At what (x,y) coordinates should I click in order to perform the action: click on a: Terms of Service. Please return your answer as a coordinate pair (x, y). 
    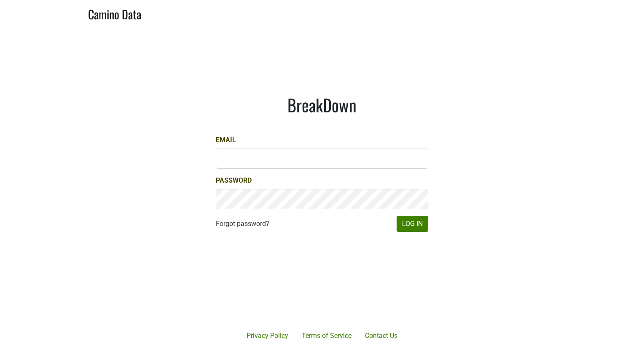
    Looking at the image, I should click on (327, 336).